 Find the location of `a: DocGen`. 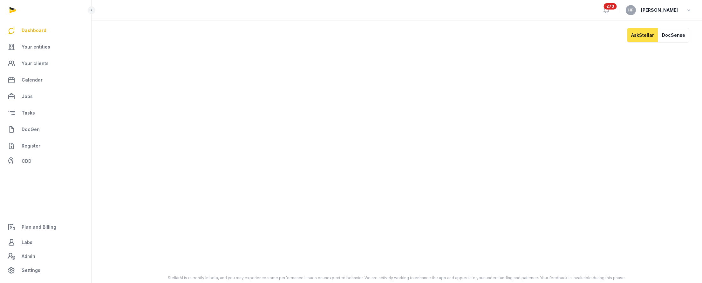

a: DocGen is located at coordinates (45, 130).